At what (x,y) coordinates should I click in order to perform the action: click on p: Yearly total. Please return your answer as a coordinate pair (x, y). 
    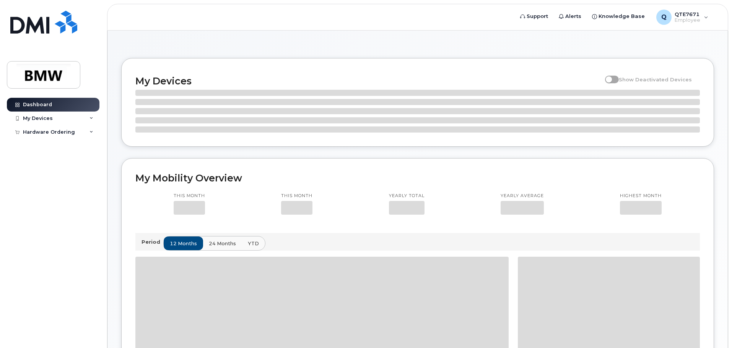
    Looking at the image, I should click on (406, 196).